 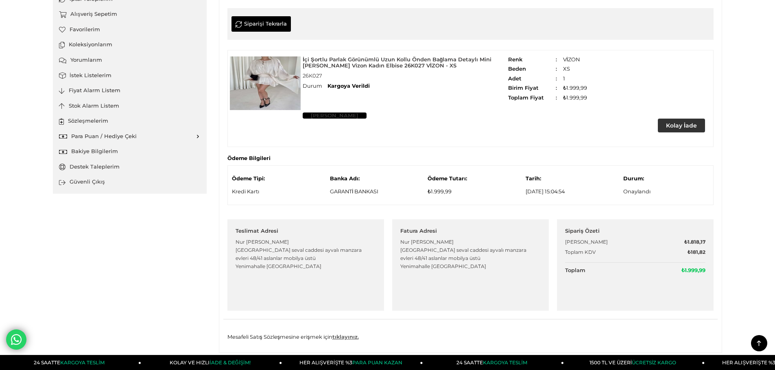 What do you see at coordinates (265, 83) in the screenshot?
I see `img: İçi Şortlu Parlak Görünümlü Uzun Kollu Önden Bağlama Detaylı Mini Britt Vizon Kadın Elbise 26K027...` at bounding box center [265, 83].